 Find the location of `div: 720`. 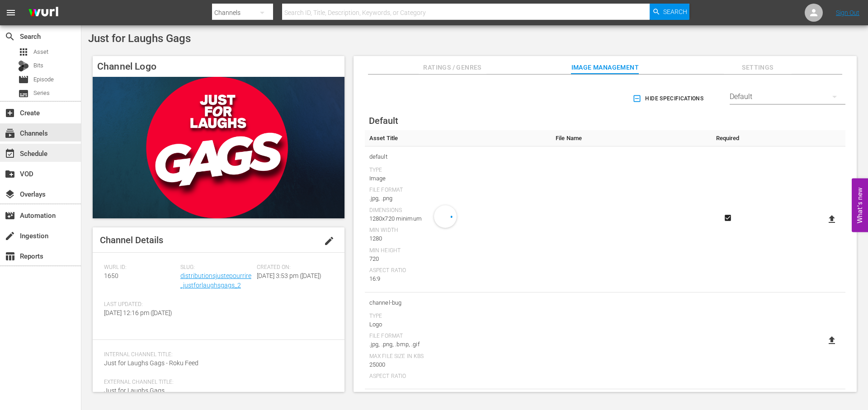

div: 720 is located at coordinates (458, 259).